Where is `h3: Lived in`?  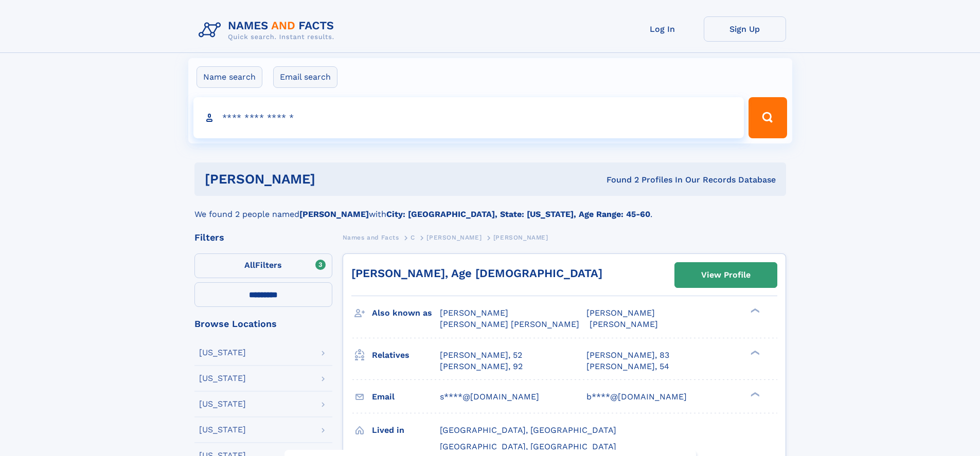
h3: Lived in is located at coordinates (406, 431).